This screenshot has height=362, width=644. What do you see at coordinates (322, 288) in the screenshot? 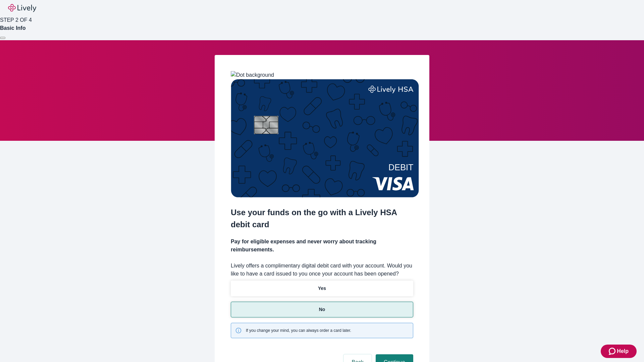
I see `button: Yes` at bounding box center [322, 288].